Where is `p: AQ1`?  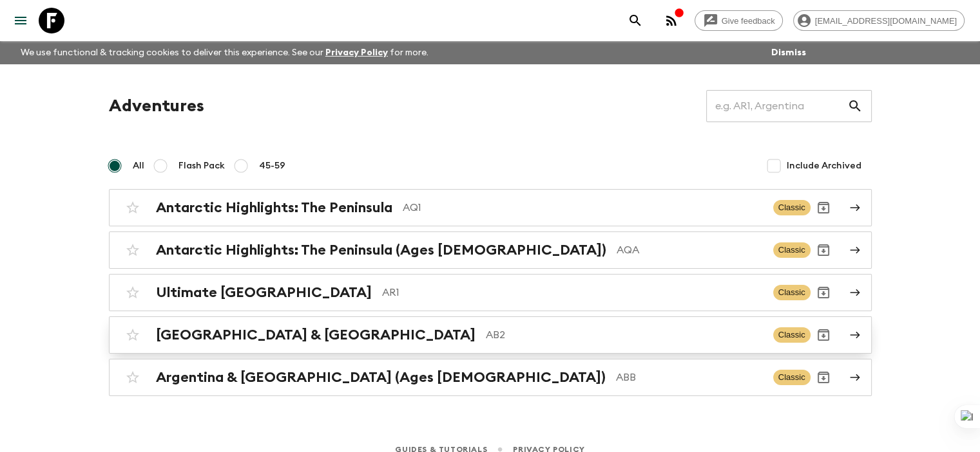
p: AQ1 is located at coordinates (582, 208).